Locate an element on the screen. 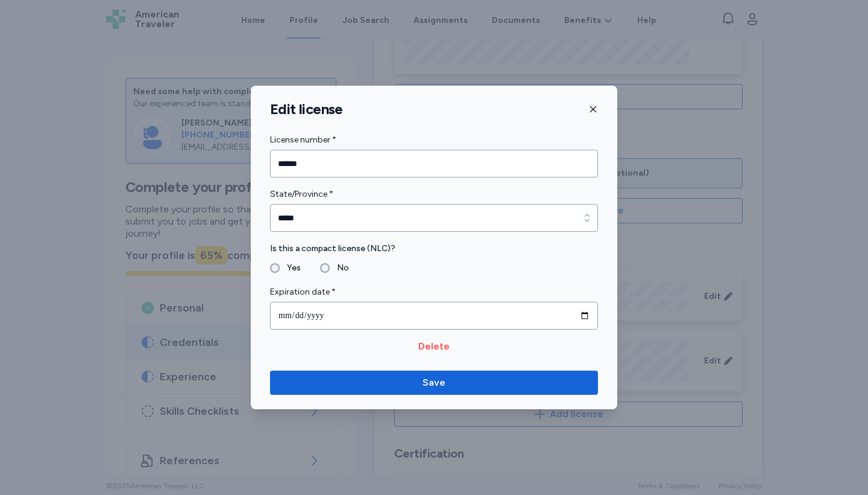 The height and width of the screenshot is (495, 868). span: Delete is located at coordinates (434, 347).